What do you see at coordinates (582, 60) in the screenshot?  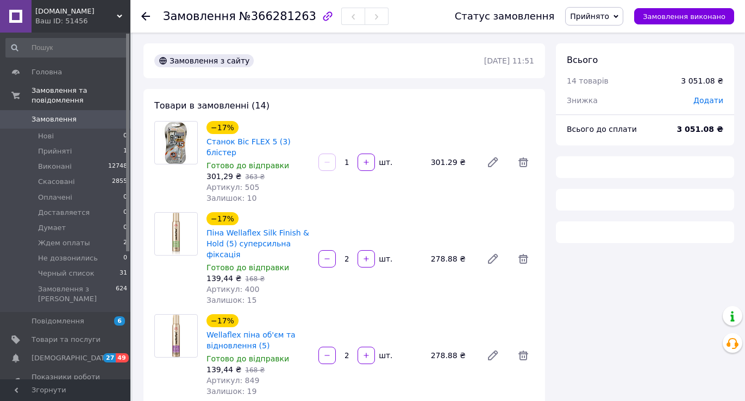 I see `span: Всього` at bounding box center [582, 60].